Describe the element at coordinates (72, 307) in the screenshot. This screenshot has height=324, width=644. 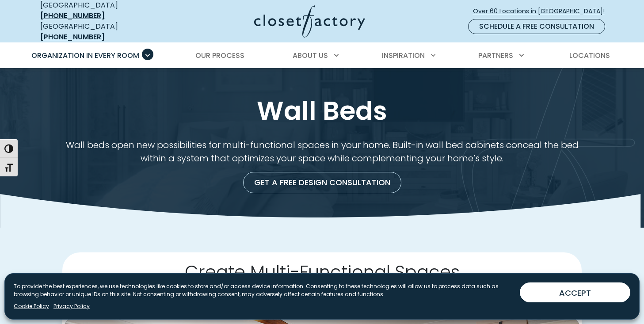
I see `a: Privacy Policy` at that location.